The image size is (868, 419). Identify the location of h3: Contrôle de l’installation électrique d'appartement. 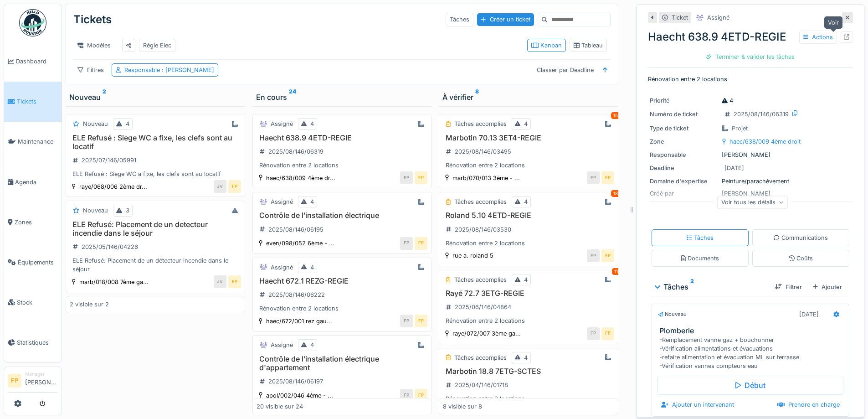
(342, 363).